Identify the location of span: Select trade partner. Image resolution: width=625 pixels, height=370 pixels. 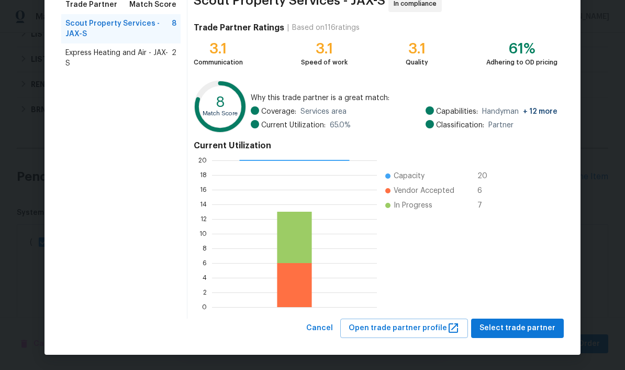
(518, 328).